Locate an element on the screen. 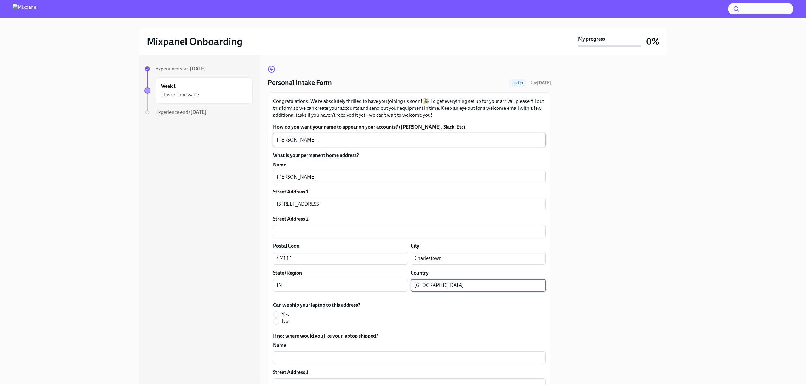 The width and height of the screenshot is (806, 391). span: Due is located at coordinates (540, 83).